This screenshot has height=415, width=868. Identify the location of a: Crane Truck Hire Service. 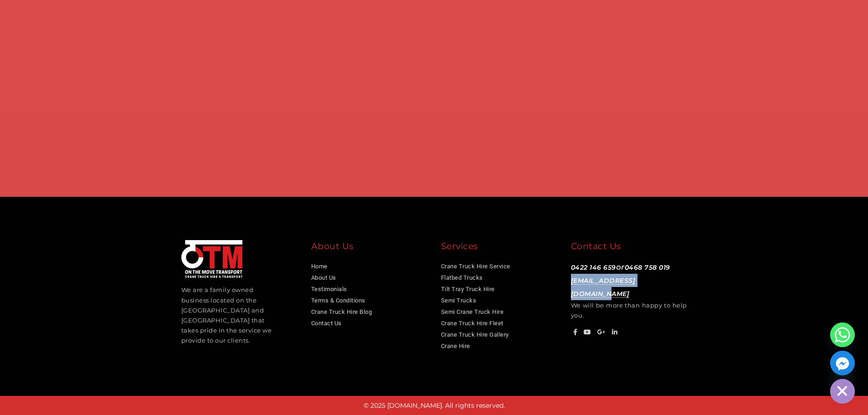
(476, 266).